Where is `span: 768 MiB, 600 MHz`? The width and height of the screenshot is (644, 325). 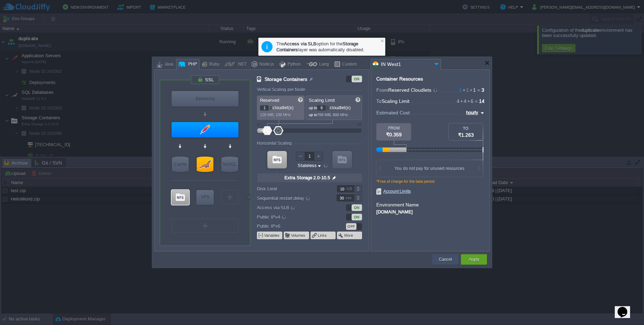 span: 768 MiB, 600 MHz is located at coordinates (333, 115).